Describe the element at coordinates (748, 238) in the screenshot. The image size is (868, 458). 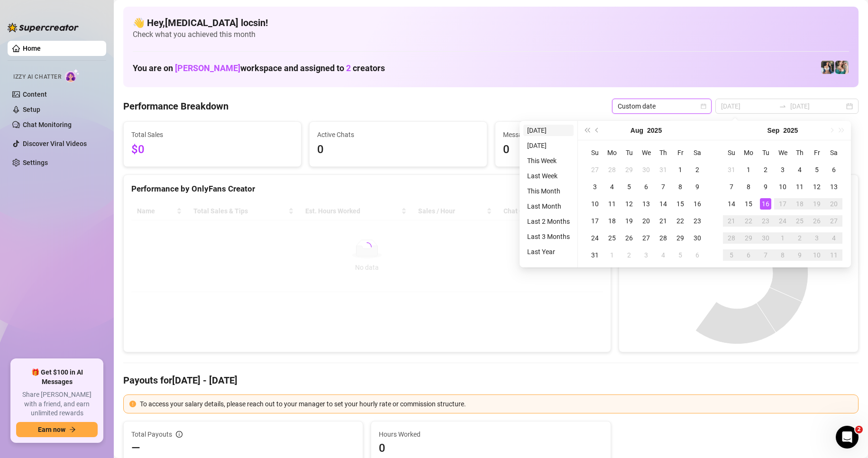
I see `td: 2025-09-29` at that location.